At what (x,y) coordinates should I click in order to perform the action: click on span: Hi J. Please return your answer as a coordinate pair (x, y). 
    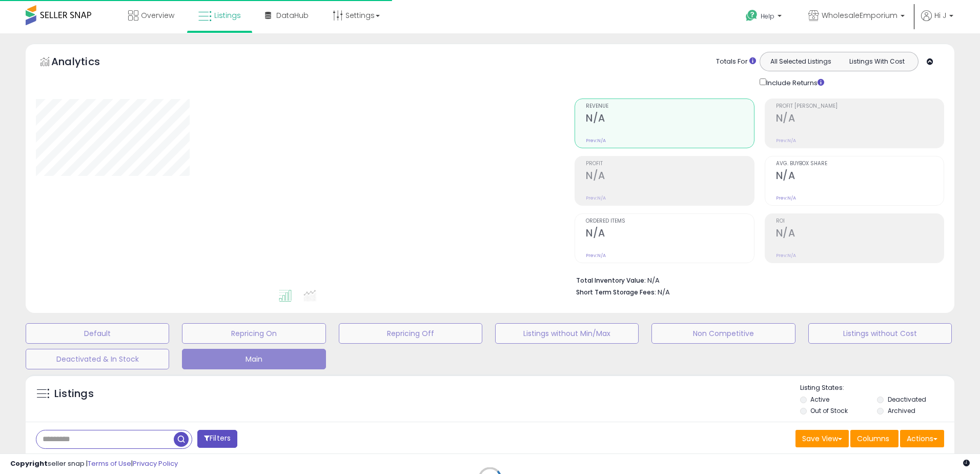
    Looking at the image, I should click on (940, 15).